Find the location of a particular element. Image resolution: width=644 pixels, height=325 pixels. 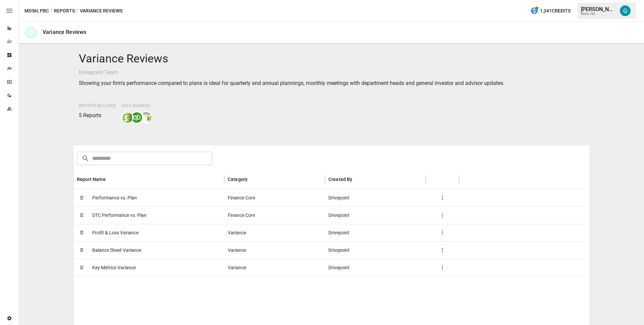

button: Gavin Acres is located at coordinates (625, 11).